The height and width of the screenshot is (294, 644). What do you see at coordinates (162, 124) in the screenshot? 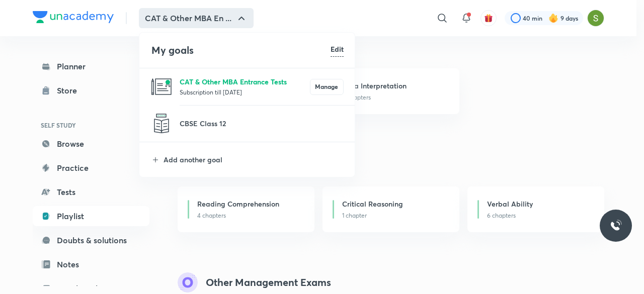
I see `img: CBSE Class 12` at bounding box center [162, 124].